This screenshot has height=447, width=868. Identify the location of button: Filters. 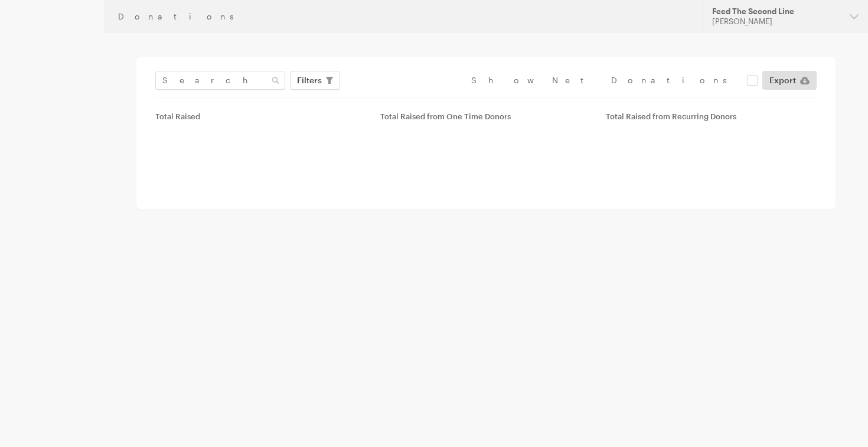
(315, 80).